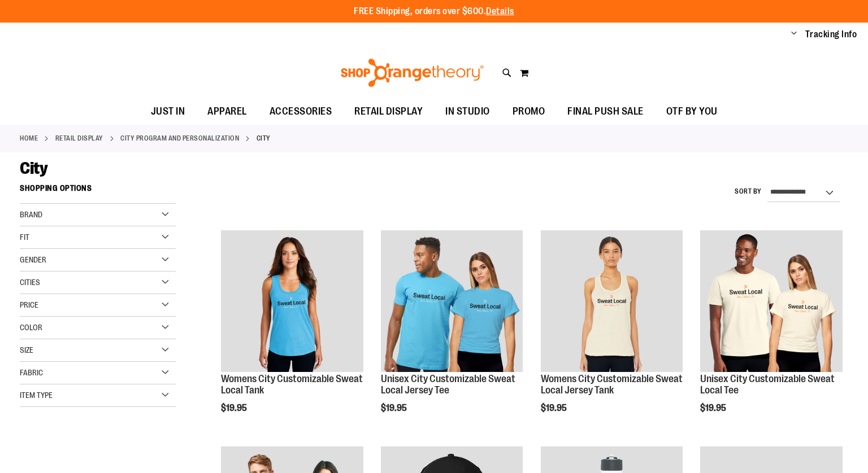  Describe the element at coordinates (611, 384) in the screenshot. I see `a: Womens City Customizable Sweat Local Jersey Tank` at that location.